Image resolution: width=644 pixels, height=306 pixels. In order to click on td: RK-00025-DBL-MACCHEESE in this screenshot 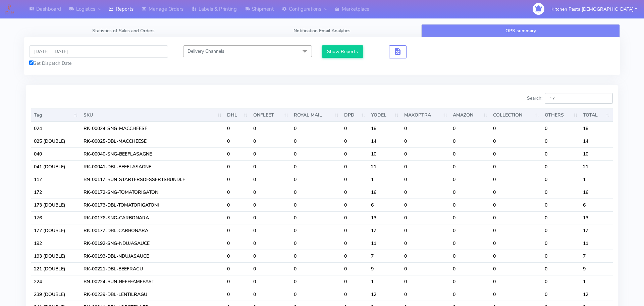, I will do `click(153, 141)`.